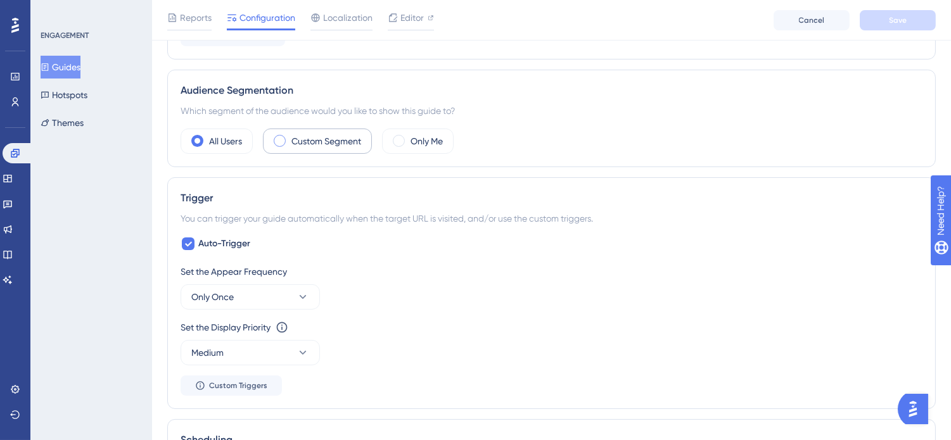  I want to click on div: Set the Appear Frequency, so click(551, 272).